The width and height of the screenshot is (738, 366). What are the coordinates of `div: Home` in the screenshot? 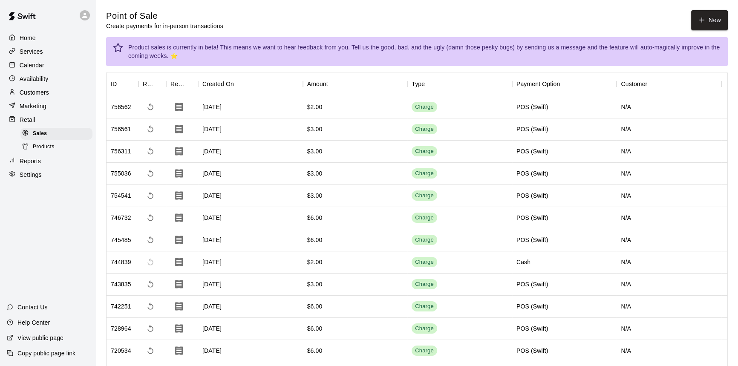 It's located at (48, 38).